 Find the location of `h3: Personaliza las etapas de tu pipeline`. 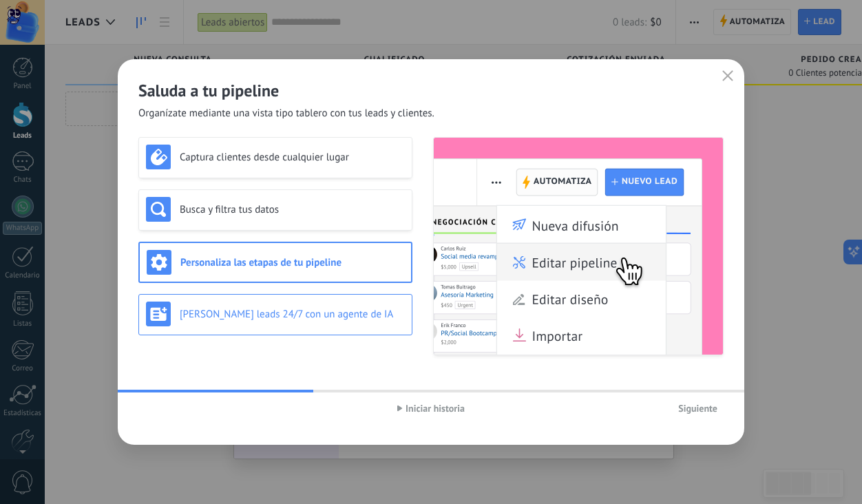

h3: Personaliza las etapas de tu pipeline is located at coordinates (292, 263).